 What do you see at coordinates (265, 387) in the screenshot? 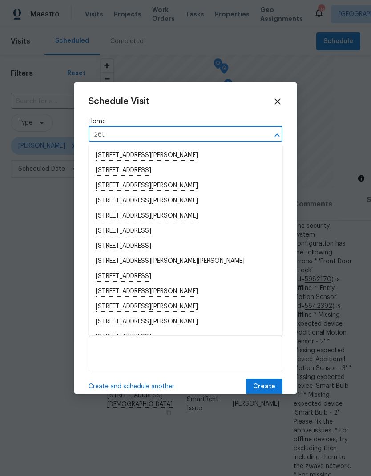
I see `span: Create` at bounding box center [265, 387].